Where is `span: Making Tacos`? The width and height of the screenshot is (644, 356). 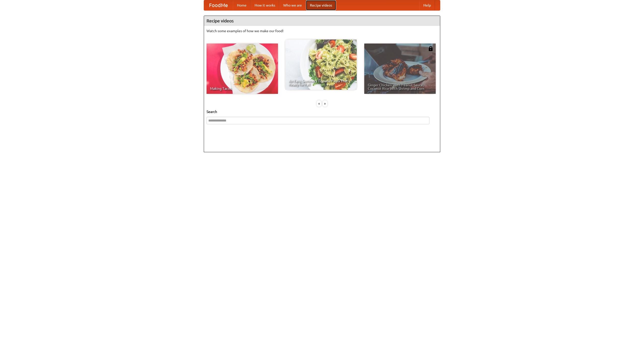
span: Making Tacos is located at coordinates (242, 88).